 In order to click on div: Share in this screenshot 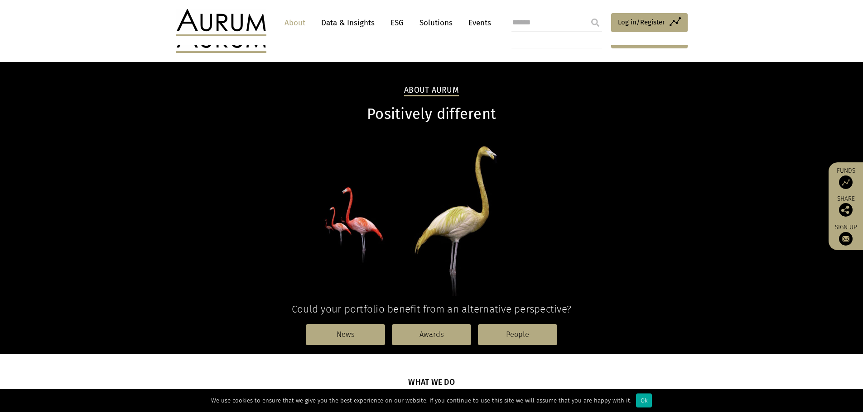, I will do `click(845, 206)`.